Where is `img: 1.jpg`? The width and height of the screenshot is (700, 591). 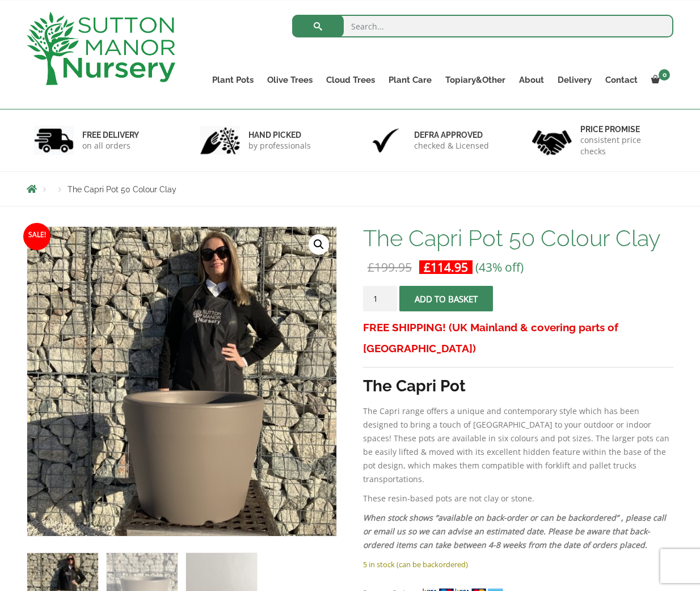
img: 1.jpg is located at coordinates (54, 140).